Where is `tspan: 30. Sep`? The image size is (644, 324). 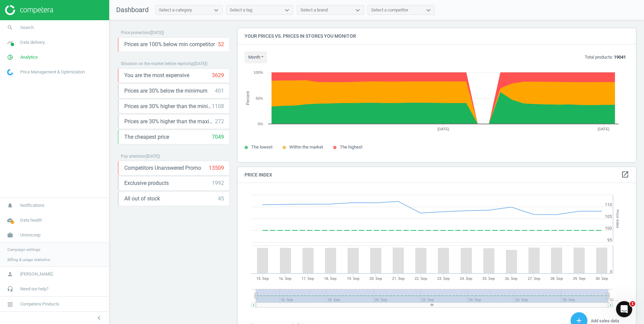 tspan: 30. Sep is located at coordinates (602, 279).